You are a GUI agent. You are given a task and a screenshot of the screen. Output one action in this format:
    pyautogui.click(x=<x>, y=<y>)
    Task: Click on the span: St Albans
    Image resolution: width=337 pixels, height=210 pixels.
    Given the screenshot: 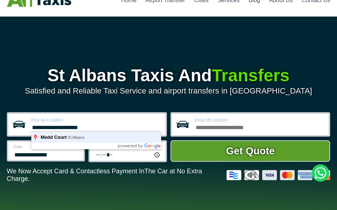 What is the action you would take?
    pyautogui.click(x=76, y=137)
    